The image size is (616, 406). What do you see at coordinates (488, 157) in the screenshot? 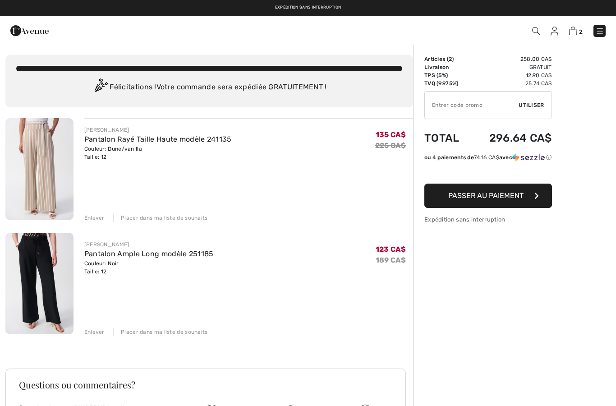
I see `div: ou 4 paiements de avec` at bounding box center [488, 157].